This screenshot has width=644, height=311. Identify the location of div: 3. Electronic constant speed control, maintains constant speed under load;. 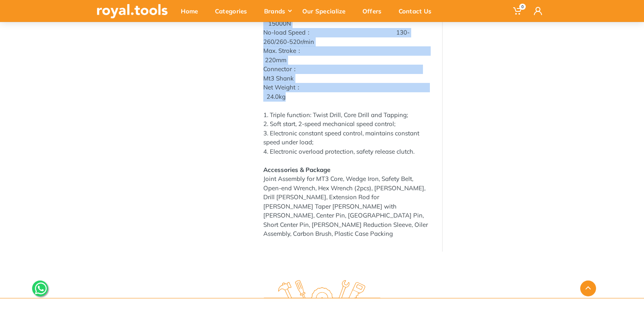
(346, 138).